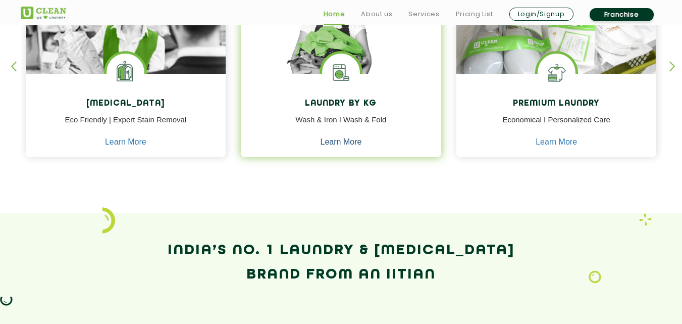 This screenshot has width=682, height=324. What do you see at coordinates (341, 125) in the screenshot?
I see `p: Wash & Iron I Wash & Fold` at bounding box center [341, 125].